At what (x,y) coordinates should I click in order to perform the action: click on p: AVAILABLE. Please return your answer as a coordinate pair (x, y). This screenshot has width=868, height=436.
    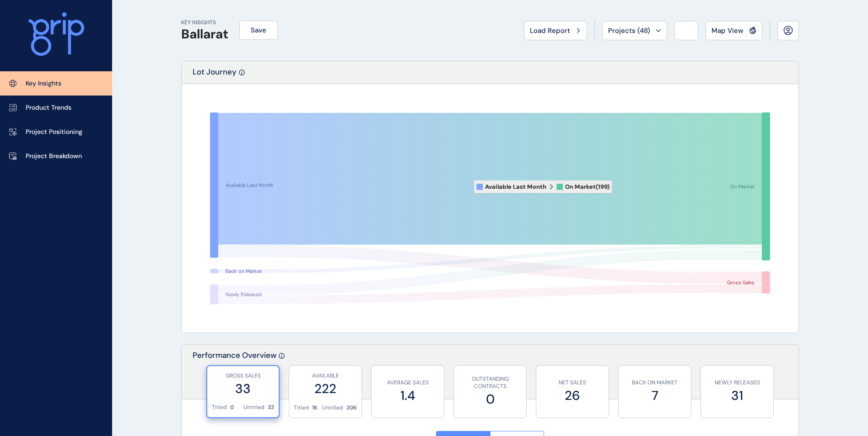
    Looking at the image, I should click on (325, 376).